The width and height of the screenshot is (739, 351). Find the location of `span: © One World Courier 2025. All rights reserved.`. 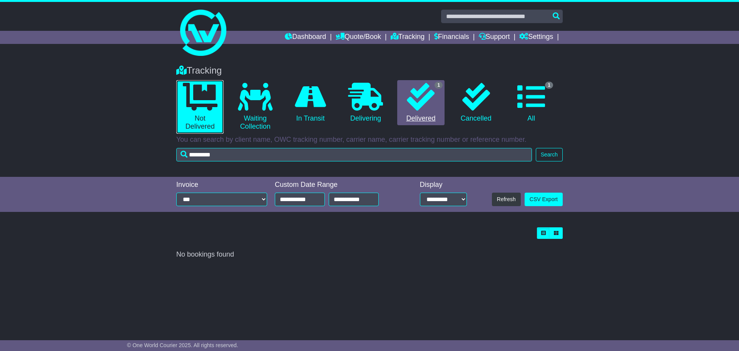

span: © One World Courier 2025. All rights reserved. is located at coordinates (183, 345).